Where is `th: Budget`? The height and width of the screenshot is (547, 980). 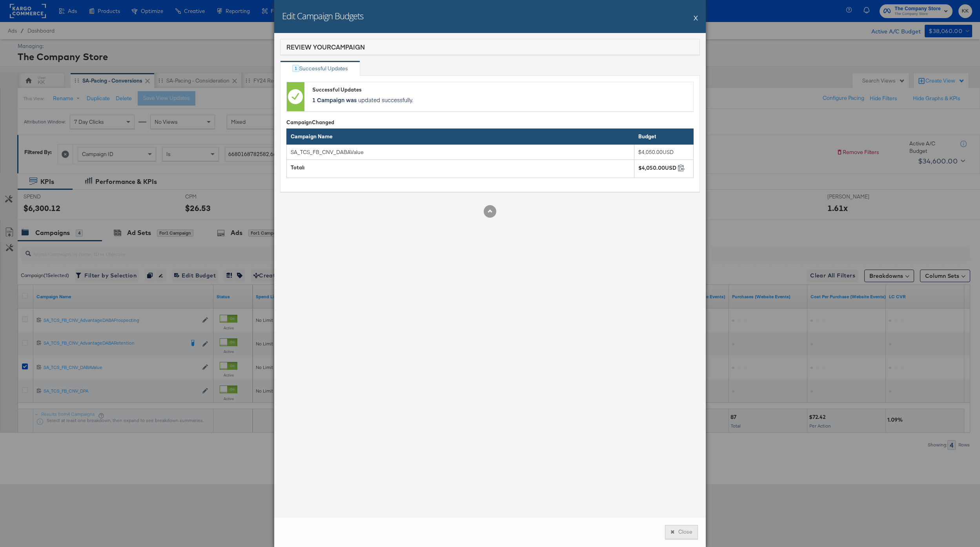
th: Budget is located at coordinates (664, 137).